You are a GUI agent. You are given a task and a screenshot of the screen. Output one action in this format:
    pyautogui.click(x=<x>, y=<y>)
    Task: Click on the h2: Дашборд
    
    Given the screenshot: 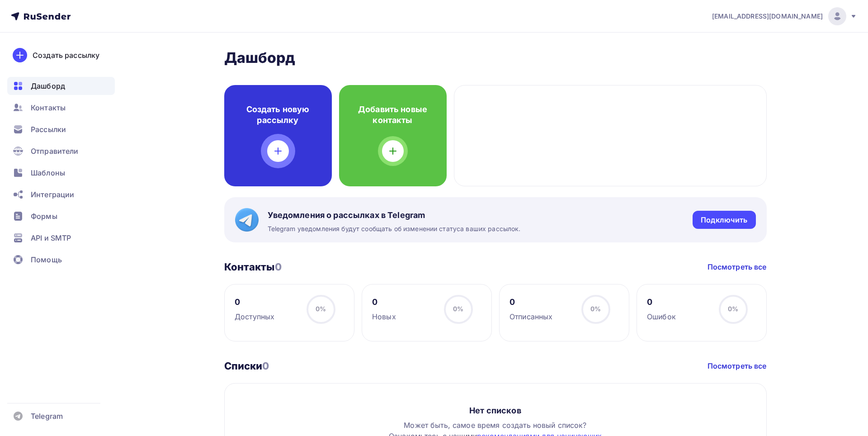 What is the action you would take?
    pyautogui.click(x=496, y=58)
    